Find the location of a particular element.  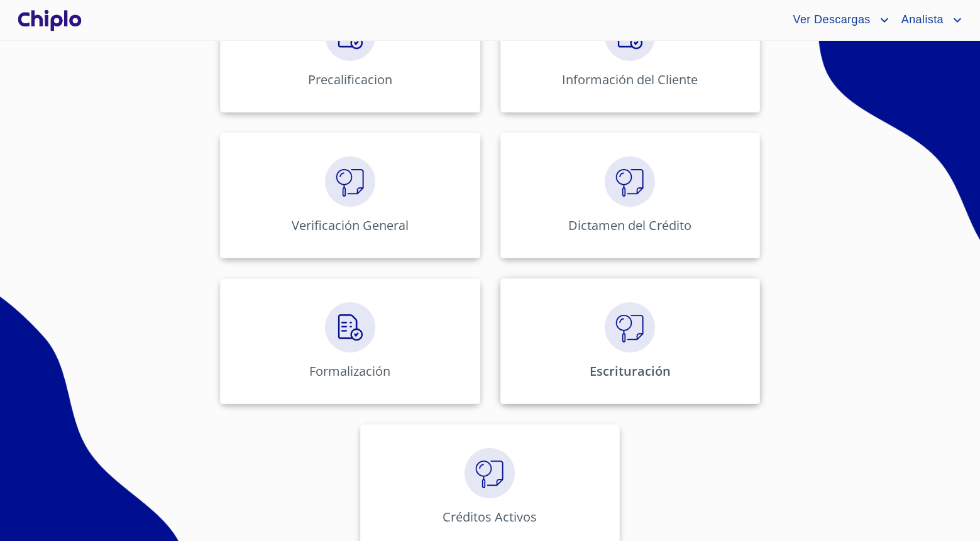

img: megaClickCreditos.png is located at coordinates (350, 327).